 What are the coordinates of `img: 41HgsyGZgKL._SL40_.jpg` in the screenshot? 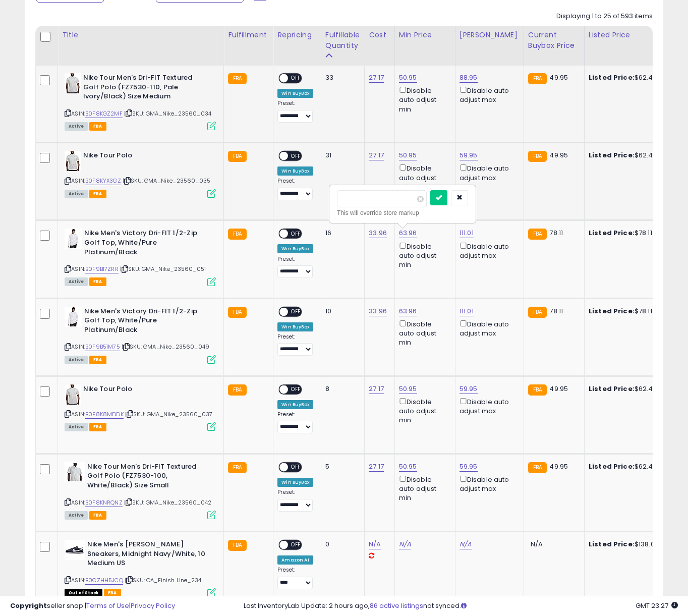 It's located at (75, 472).